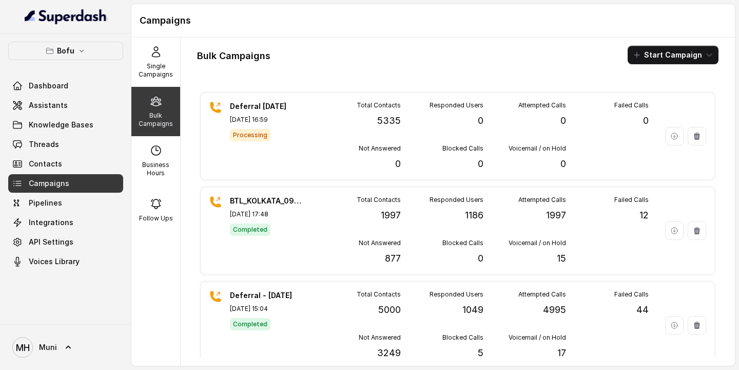 Image resolution: width=739 pixels, height=370 pixels. What do you see at coordinates (644, 215) in the screenshot?
I see `p: 12` at bounding box center [644, 215].